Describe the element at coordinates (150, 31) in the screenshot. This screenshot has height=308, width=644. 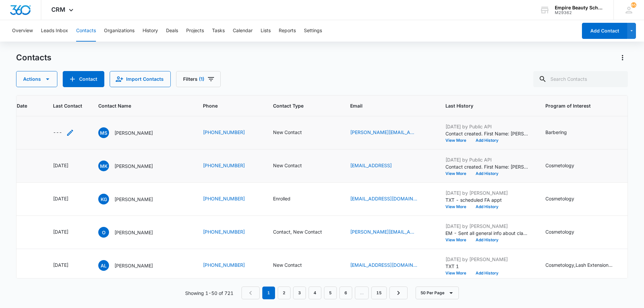
I see `button: History` at that location.